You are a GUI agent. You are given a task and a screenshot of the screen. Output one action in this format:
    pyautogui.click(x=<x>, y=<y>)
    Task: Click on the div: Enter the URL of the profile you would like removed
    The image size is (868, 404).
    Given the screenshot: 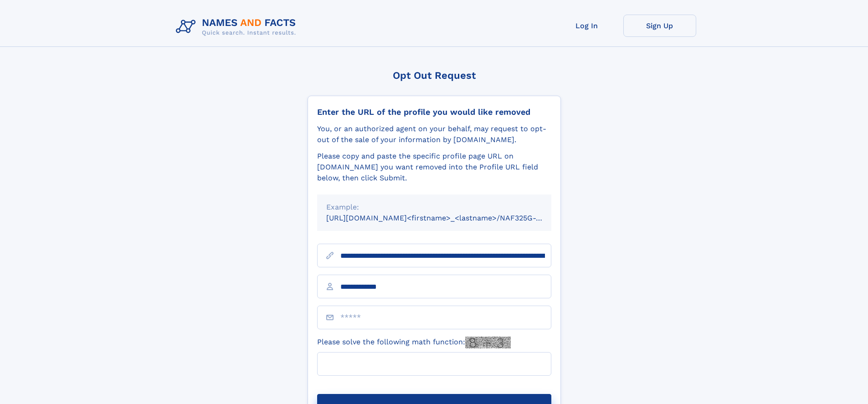 What is the action you would take?
    pyautogui.click(x=434, y=112)
    